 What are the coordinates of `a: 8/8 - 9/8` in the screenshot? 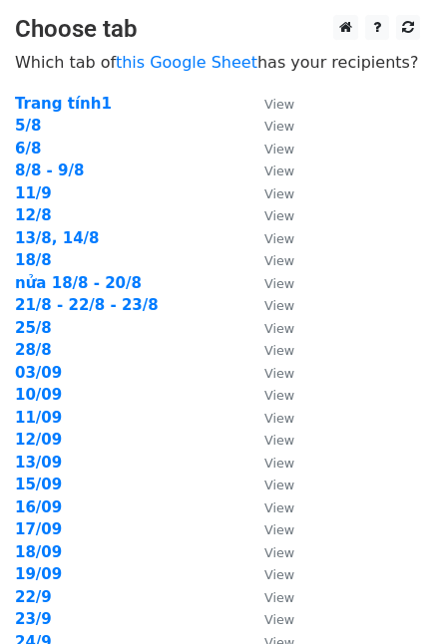 It's located at (49, 171).